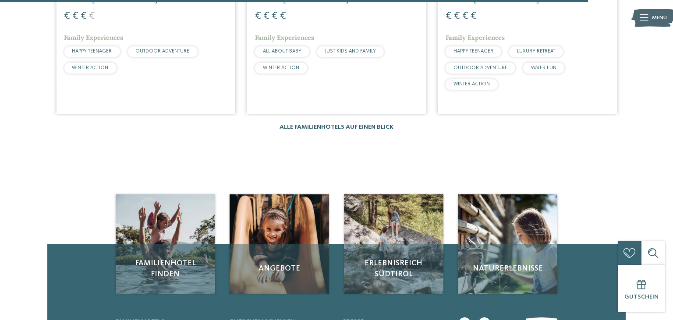 Image resolution: width=673 pixels, height=320 pixels. I want to click on span: Angebote, so click(279, 268).